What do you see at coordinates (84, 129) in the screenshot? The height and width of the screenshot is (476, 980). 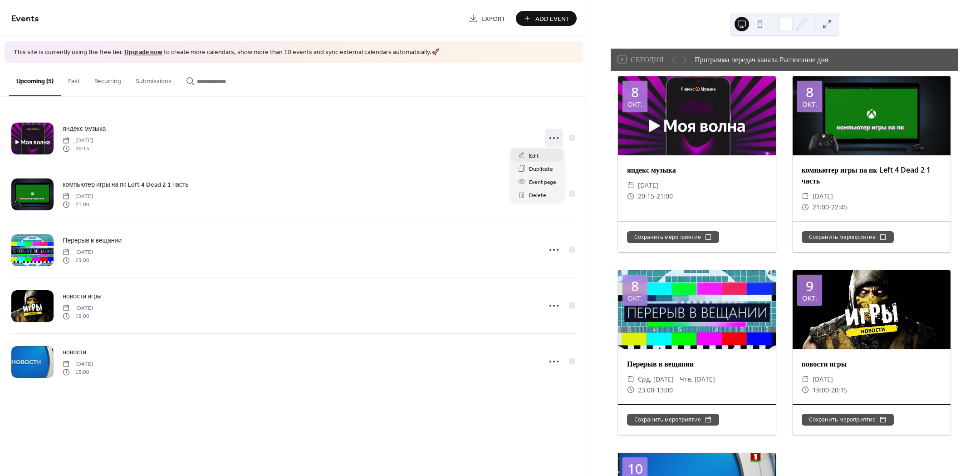 I see `span: яндекс музыка` at bounding box center [84, 129].